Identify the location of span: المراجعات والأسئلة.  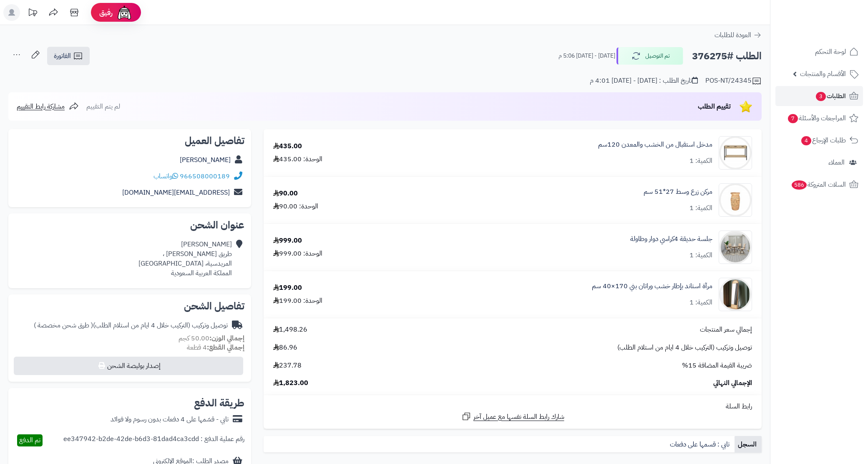
(816, 118).